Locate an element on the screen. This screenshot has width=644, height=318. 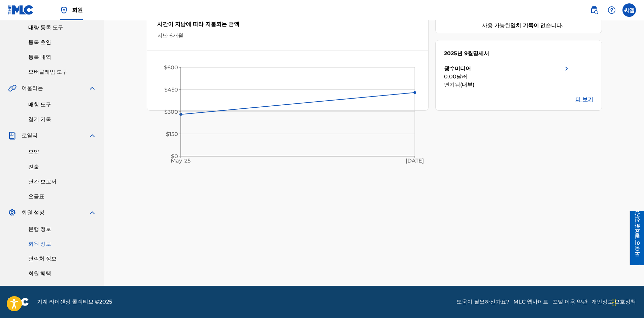
font: 월 is located at coordinates (471, 53).